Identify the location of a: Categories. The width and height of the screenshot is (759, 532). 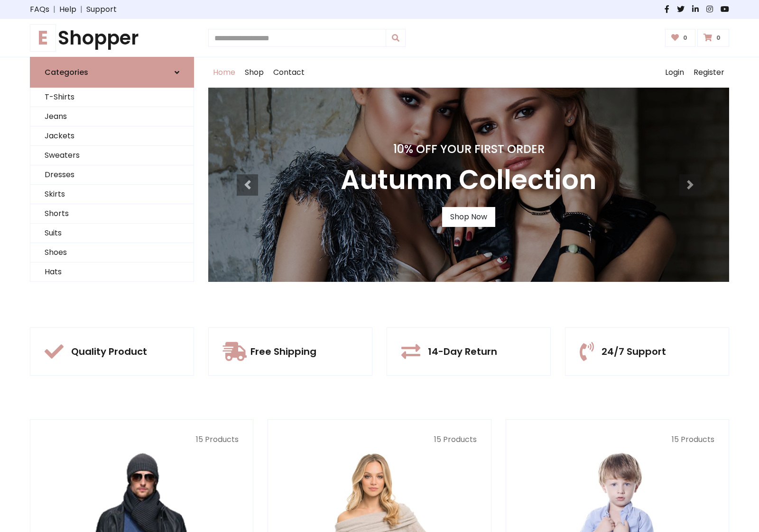
(112, 72).